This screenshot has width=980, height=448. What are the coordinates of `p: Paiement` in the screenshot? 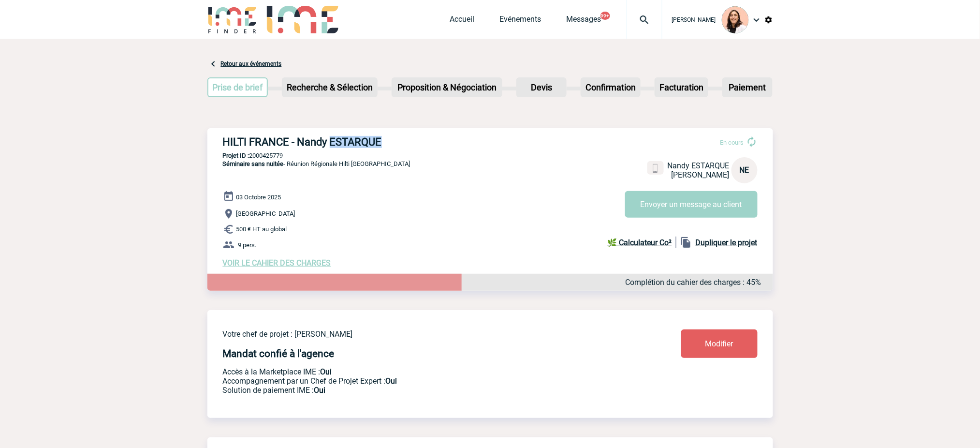 It's located at (747, 87).